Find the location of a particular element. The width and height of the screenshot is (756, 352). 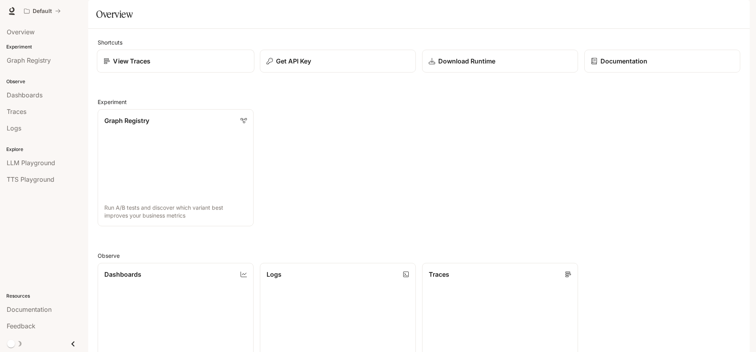

p: Documentation is located at coordinates (624, 61).